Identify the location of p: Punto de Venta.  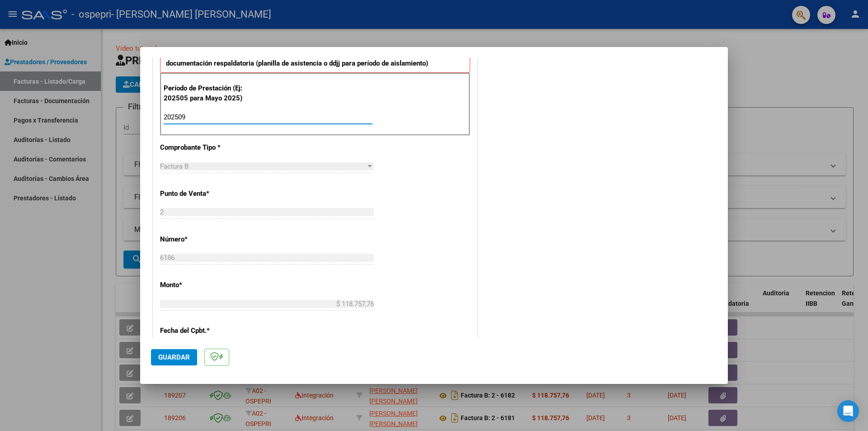
(206, 193).